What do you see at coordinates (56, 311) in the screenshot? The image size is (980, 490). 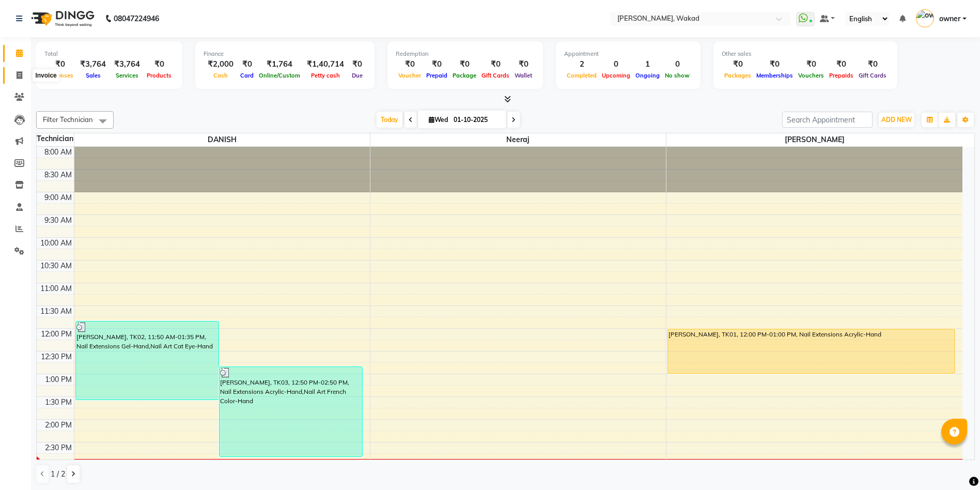 I see `div: 11:30 AM` at bounding box center [56, 311].